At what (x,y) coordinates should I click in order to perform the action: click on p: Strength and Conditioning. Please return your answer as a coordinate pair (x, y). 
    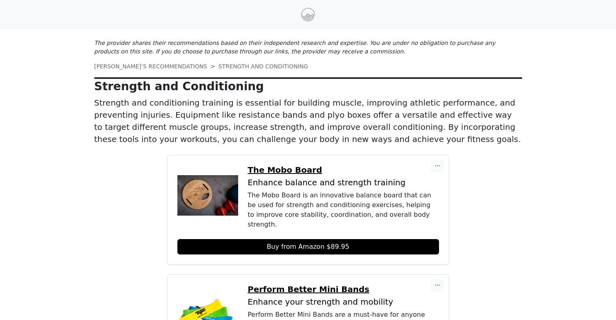
    Looking at the image, I should click on (308, 87).